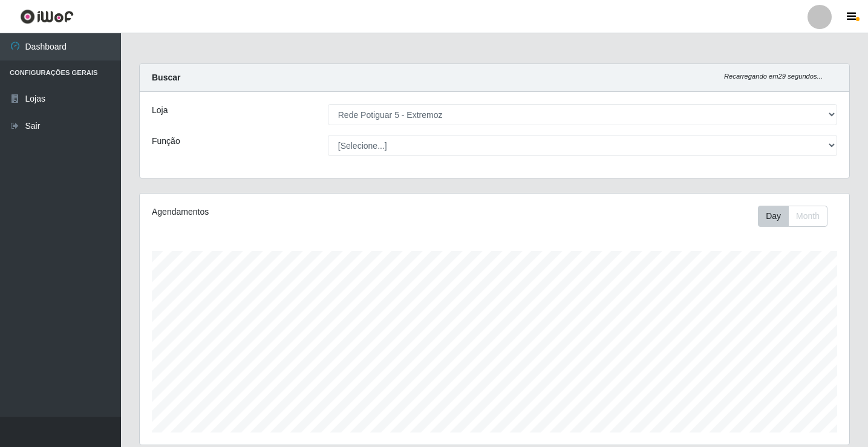 This screenshot has height=447, width=868. What do you see at coordinates (166, 78) in the screenshot?
I see `strong: Buscar` at bounding box center [166, 78].